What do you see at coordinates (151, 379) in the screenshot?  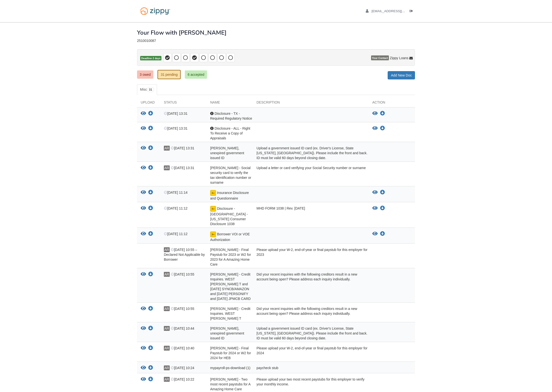 I see `a: Download April Rivera - Two most recent paystubs for A Amazing Home Care` at bounding box center [151, 379].